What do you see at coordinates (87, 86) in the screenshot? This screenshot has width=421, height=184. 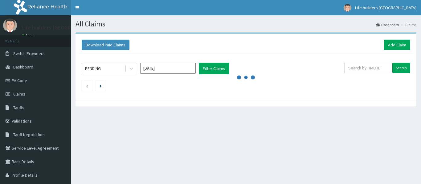 I see `a: Previous page` at bounding box center [87, 86].